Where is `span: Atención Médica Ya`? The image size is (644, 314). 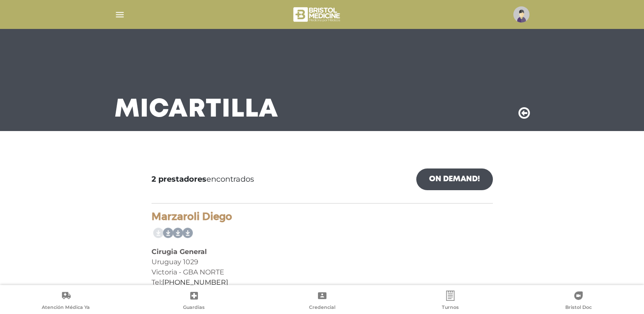 span: Atención Médica Ya is located at coordinates (66, 308).